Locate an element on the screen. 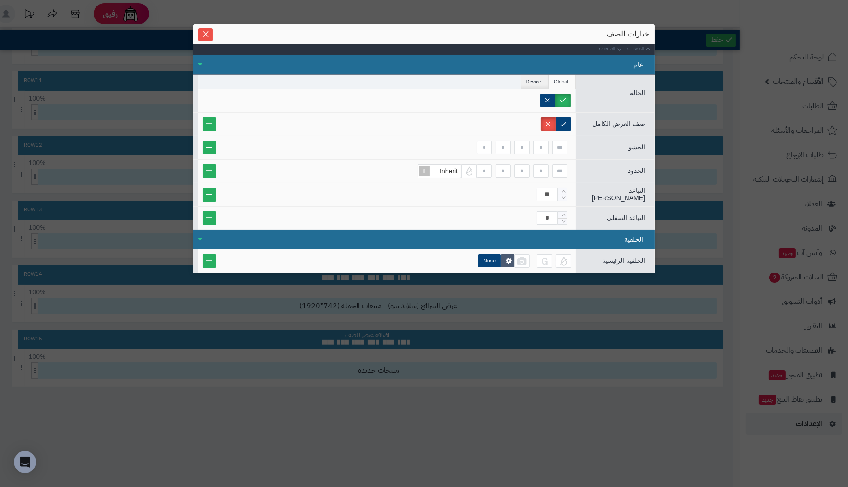  div: خيارات الصف is located at coordinates (424, 34).